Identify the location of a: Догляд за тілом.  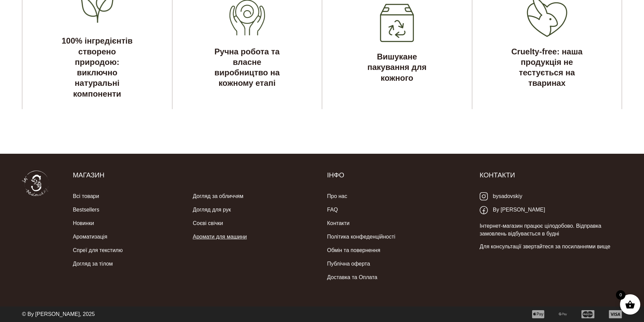
(93, 264).